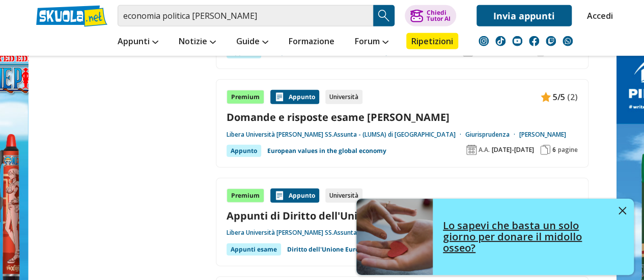  I want to click on h4: Lo sapevi che basta un solo giorno per donare il midollo osseo?, so click(527, 236).